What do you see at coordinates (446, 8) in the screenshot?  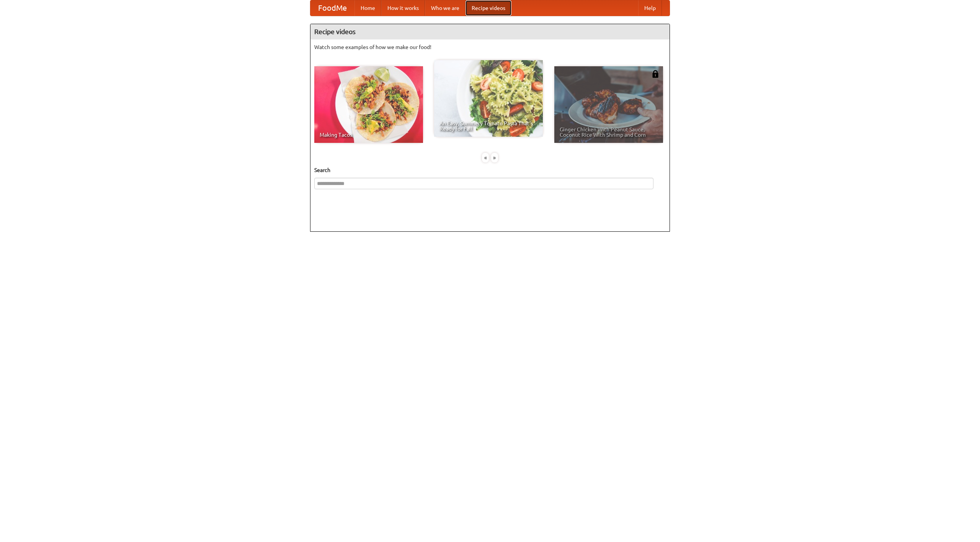 I see `a: Who we are` at bounding box center [446, 8].